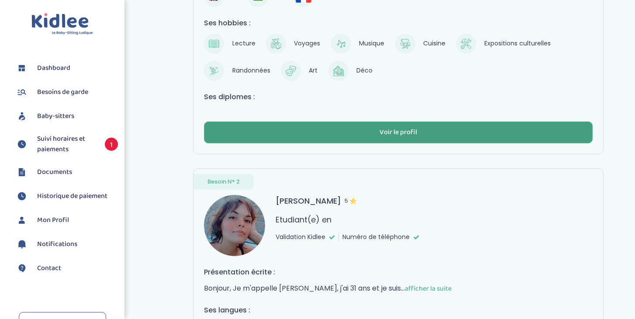 The width and height of the screenshot is (635, 319). What do you see at coordinates (66, 144) in the screenshot?
I see `span: Suivi horaires et paiements` at bounding box center [66, 144].